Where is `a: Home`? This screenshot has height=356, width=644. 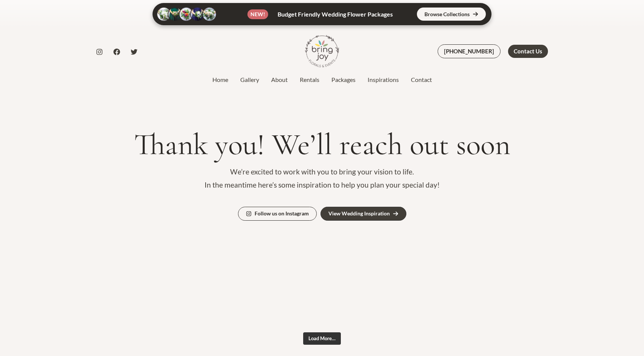
a: Home is located at coordinates (220, 80).